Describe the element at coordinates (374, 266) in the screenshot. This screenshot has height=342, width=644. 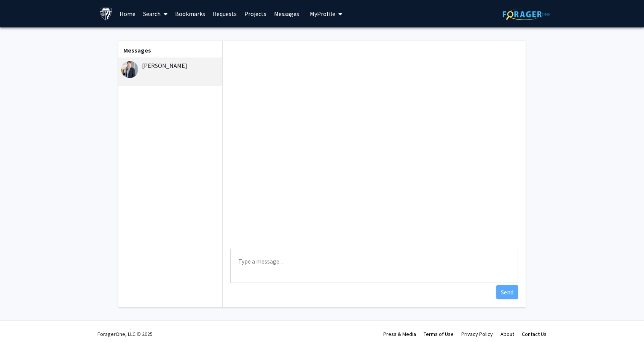
I see `textarea: Message` at that location.